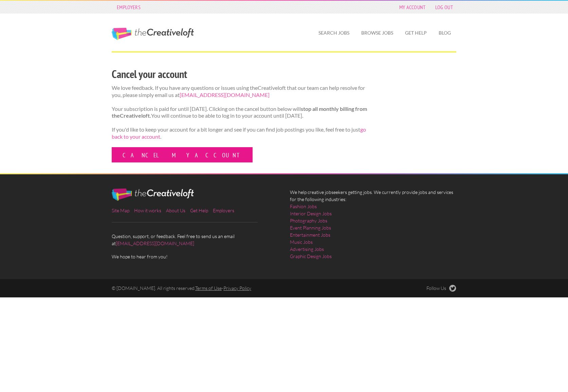 This screenshot has height=392, width=568. Describe the element at coordinates (182, 155) in the screenshot. I see `a: Cancel my account` at that location.